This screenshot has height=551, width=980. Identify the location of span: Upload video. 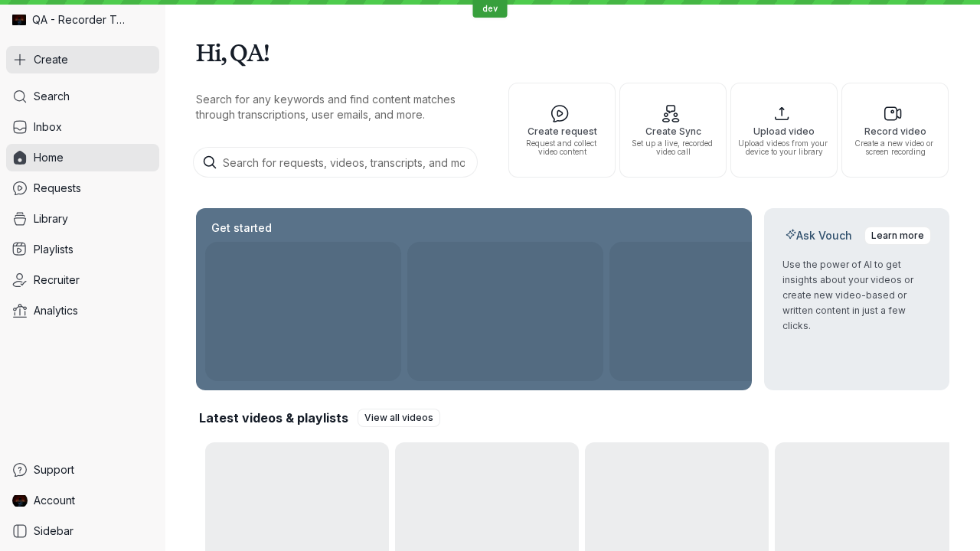
(784, 131).